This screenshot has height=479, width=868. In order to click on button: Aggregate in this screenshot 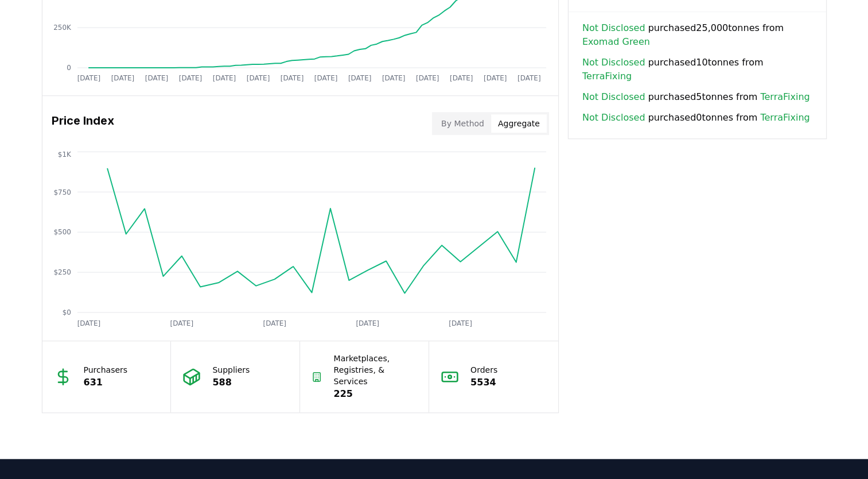, I will do `click(519, 123)`.